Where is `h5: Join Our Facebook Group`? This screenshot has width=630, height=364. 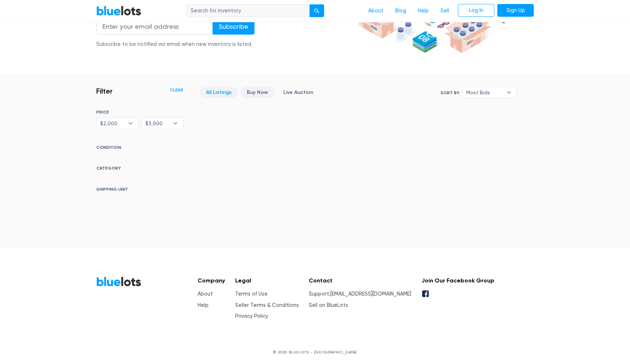 h5: Join Our Facebook Group is located at coordinates (458, 280).